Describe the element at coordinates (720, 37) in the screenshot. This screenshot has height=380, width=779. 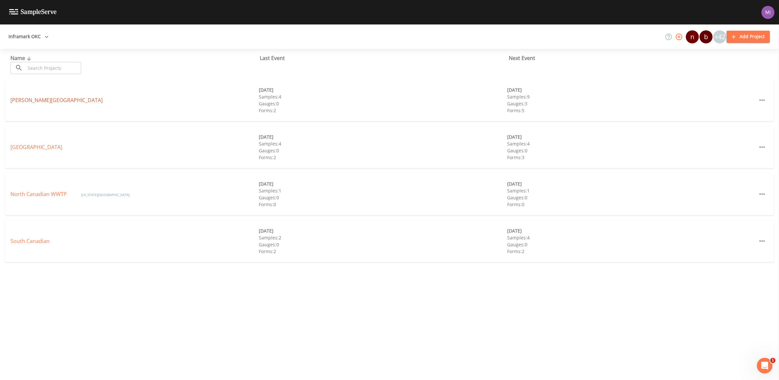
I see `div: +42` at that location.